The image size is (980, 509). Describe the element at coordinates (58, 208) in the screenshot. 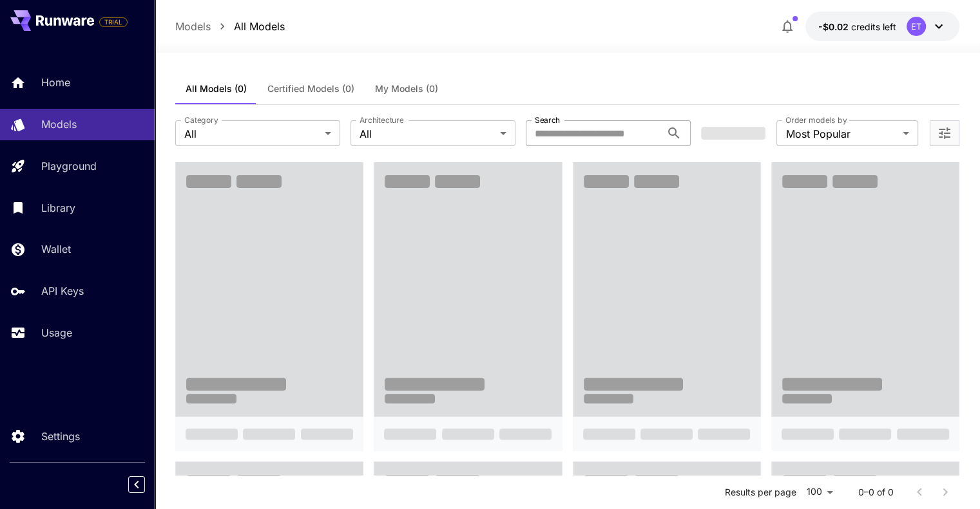

I see `p: Library` at that location.